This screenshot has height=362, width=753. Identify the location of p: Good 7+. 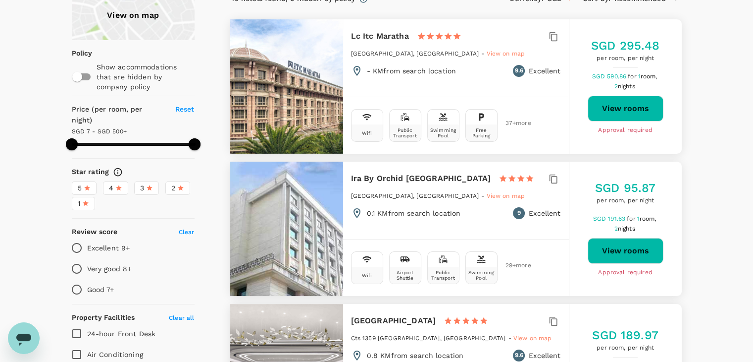
(101, 289).